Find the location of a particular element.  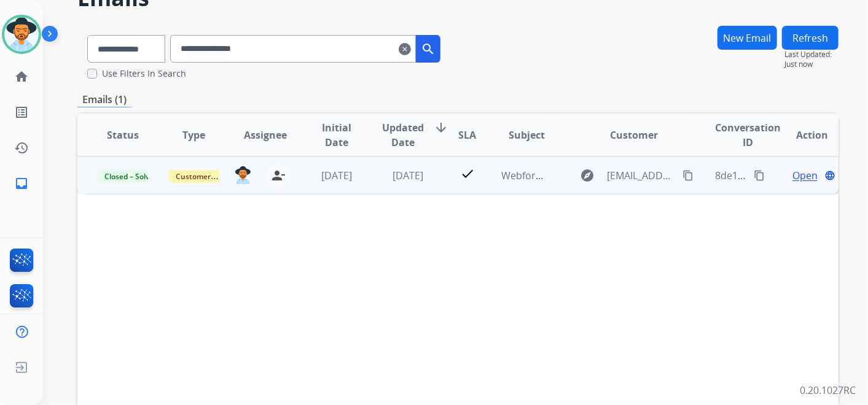

label: Use Filters In Search is located at coordinates (144, 74).